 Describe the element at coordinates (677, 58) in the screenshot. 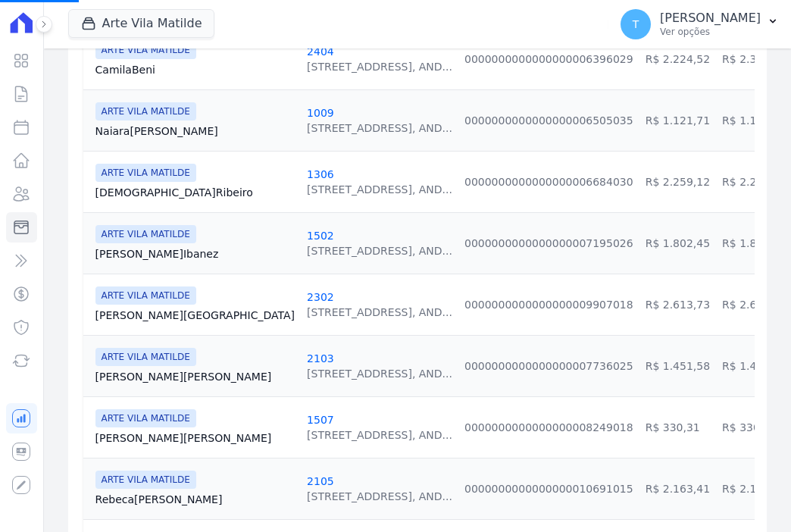

I see `td: R$ 2.224,52` at that location.